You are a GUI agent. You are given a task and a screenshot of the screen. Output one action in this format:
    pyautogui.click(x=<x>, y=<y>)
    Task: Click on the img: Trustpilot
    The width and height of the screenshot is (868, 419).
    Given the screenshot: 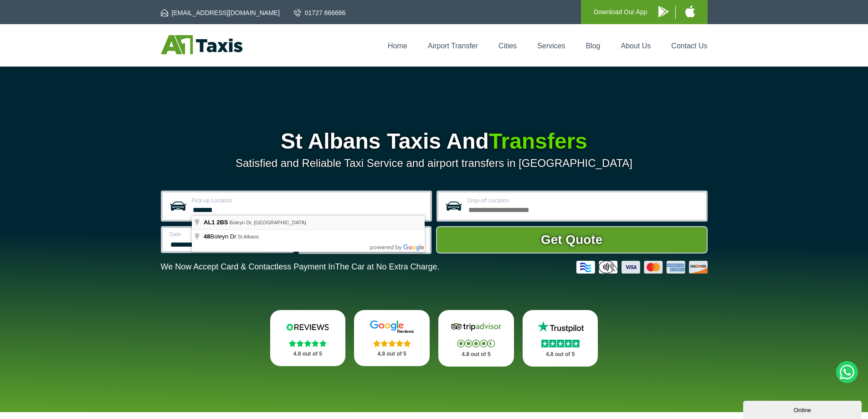 What is the action you would take?
    pyautogui.click(x=561, y=327)
    